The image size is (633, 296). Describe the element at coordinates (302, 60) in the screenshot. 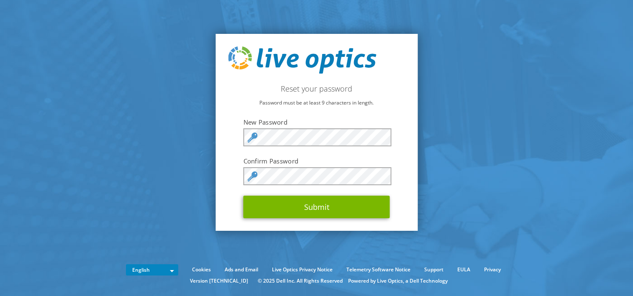

I see `img: live_optics_svg.svg` at that location.